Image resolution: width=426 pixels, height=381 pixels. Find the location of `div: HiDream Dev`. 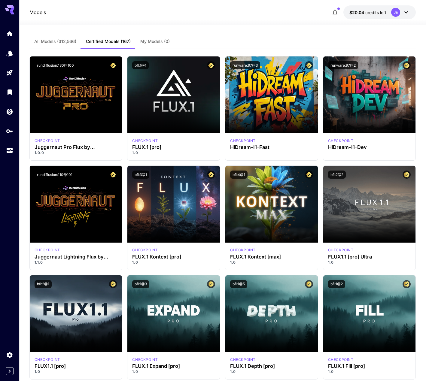

div: HiDream Dev is located at coordinates (341, 141).